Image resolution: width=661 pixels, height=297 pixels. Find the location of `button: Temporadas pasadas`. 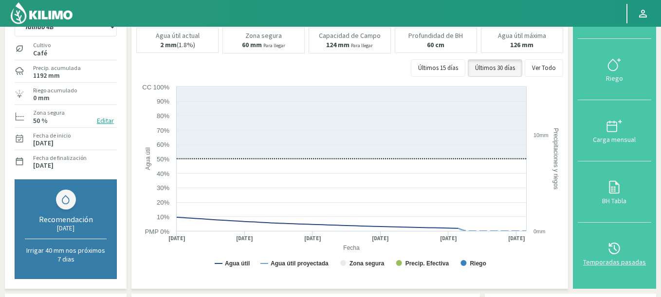

button: Temporadas pasadas is located at coordinates (614, 253).